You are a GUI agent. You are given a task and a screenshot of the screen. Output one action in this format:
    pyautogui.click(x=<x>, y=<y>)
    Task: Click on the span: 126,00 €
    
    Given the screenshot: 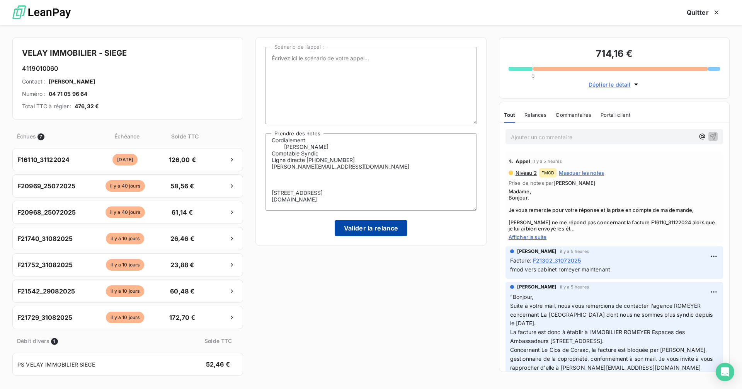 What is the action you would take?
    pyautogui.click(x=182, y=160)
    